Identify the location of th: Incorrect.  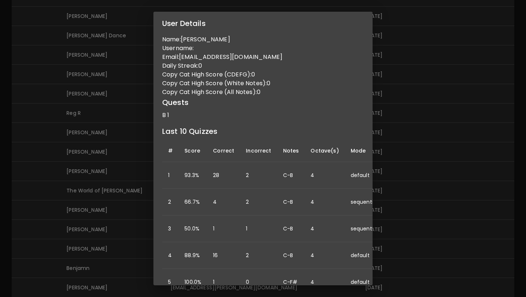
(258, 151).